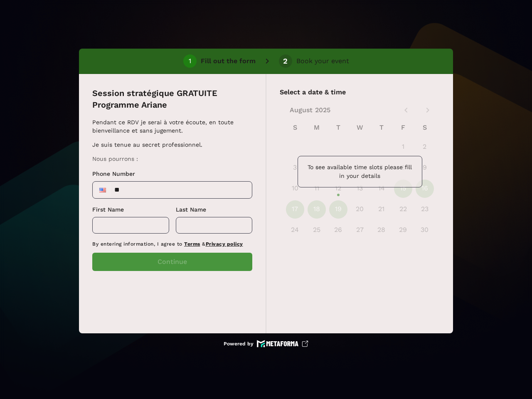  What do you see at coordinates (108, 210) in the screenshot?
I see `span: First Name` at bounding box center [108, 210].